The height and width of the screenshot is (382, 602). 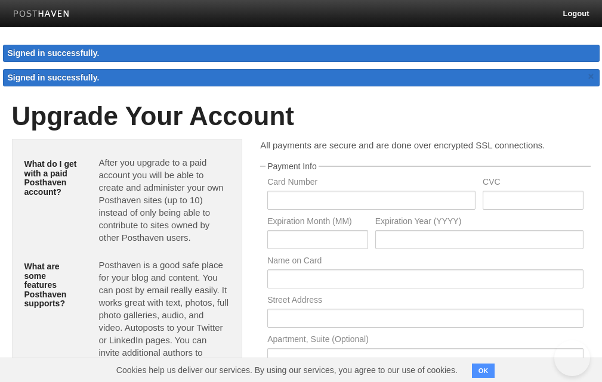 What do you see at coordinates (479, 222) in the screenshot?
I see `label: Expiration Year (YYYY)` at bounding box center [479, 222].